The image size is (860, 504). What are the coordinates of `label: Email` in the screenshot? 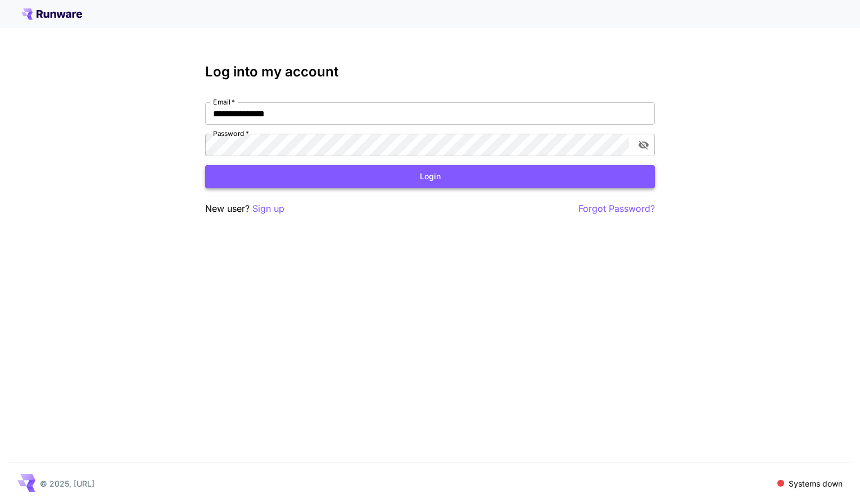 It's located at (223, 102).